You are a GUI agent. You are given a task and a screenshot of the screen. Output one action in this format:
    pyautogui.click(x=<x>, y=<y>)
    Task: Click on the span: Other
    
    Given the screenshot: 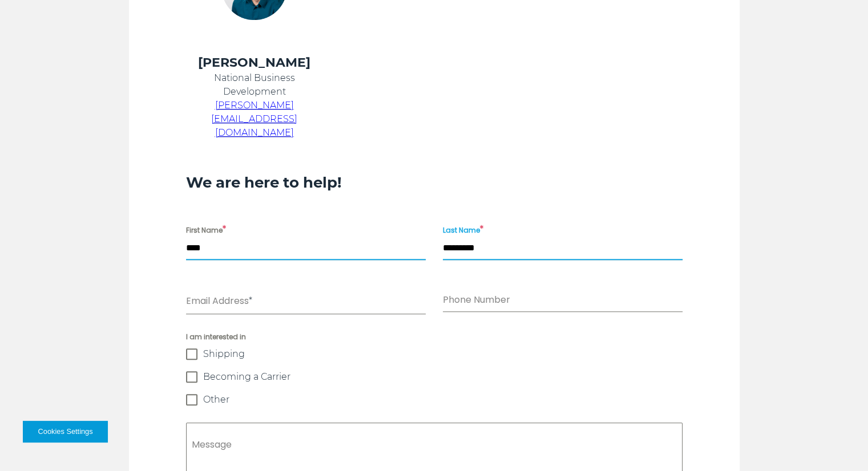 What is the action you would take?
    pyautogui.click(x=216, y=400)
    